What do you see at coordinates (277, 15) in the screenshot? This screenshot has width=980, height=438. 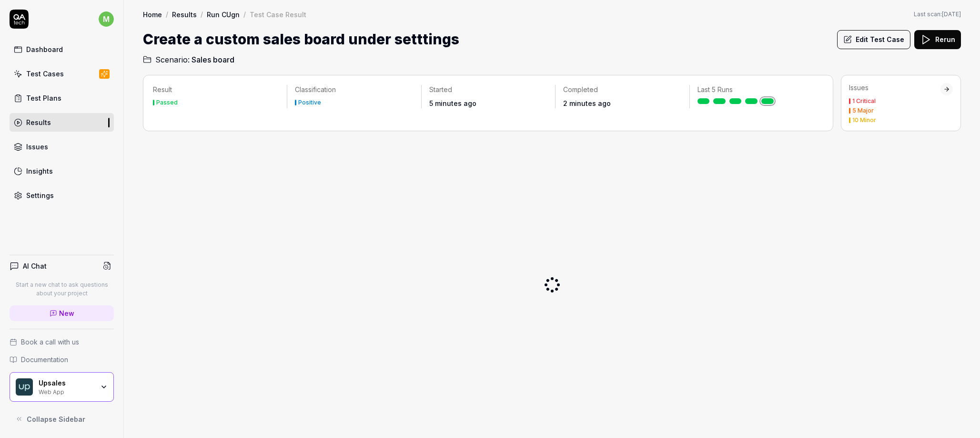 I see `div: Test Case Result` at bounding box center [277, 15].